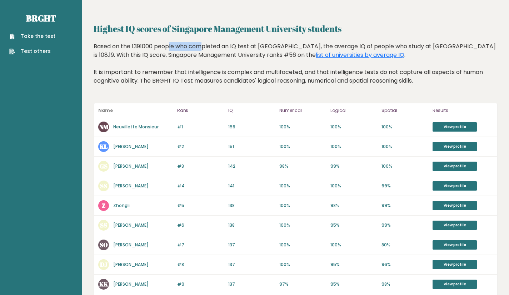  Describe the element at coordinates (104, 284) in the screenshot. I see `text: KK` at that location.